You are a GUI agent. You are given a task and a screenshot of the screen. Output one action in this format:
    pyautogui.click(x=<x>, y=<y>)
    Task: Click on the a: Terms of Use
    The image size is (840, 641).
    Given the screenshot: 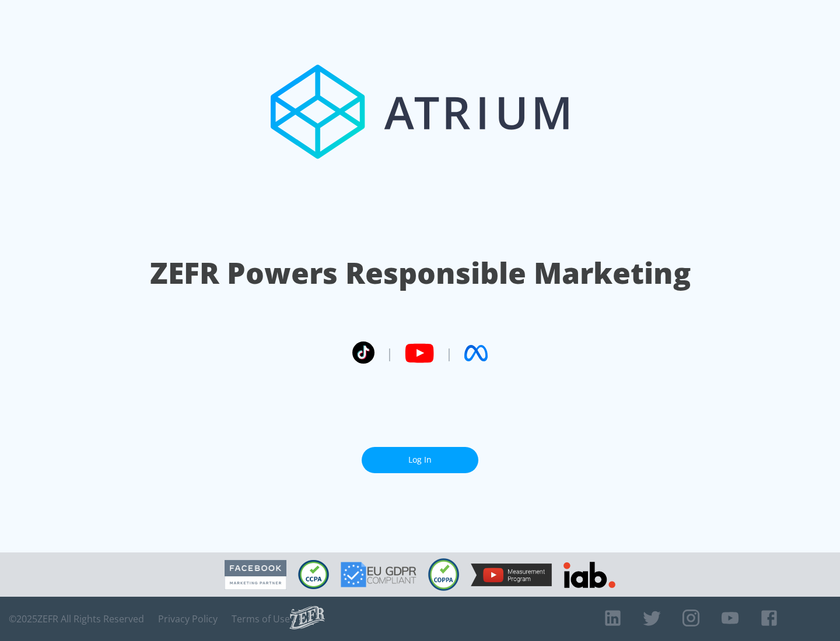 What is the action you would take?
    pyautogui.click(x=261, y=619)
    